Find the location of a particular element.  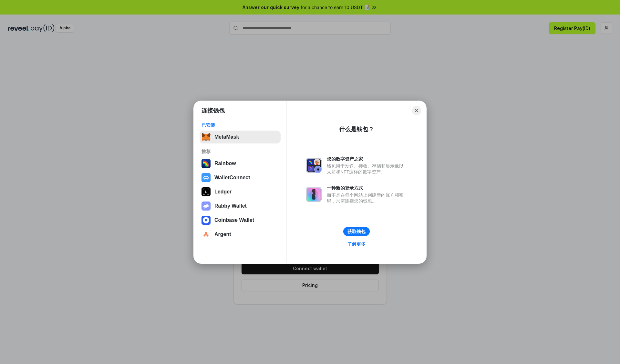

button: Argent is located at coordinates (240, 235).